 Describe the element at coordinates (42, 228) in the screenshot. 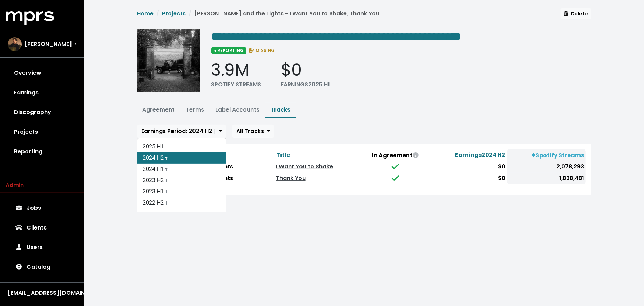

I see `a: Clients` at that location.